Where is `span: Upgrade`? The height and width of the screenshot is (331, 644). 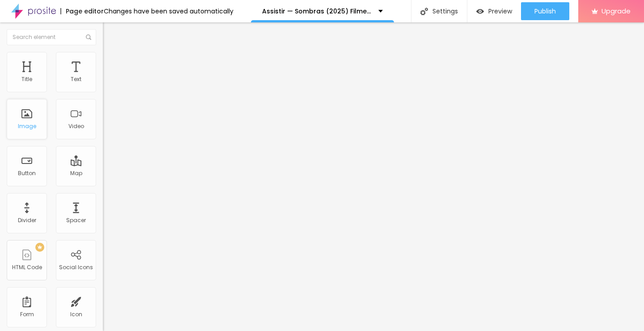 span: Upgrade is located at coordinates (616, 11).